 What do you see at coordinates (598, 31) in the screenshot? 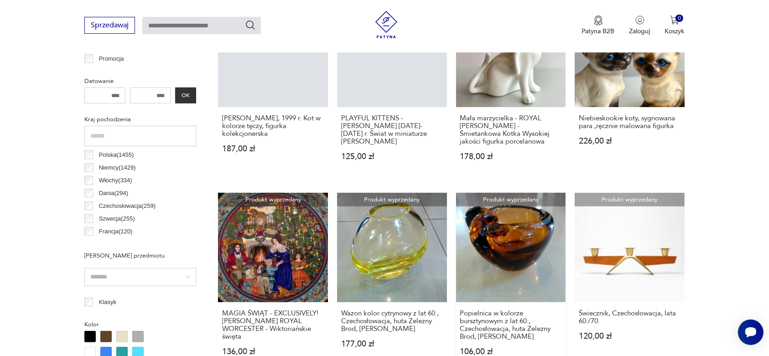
I see `p: Patyna B2B` at bounding box center [598, 31].